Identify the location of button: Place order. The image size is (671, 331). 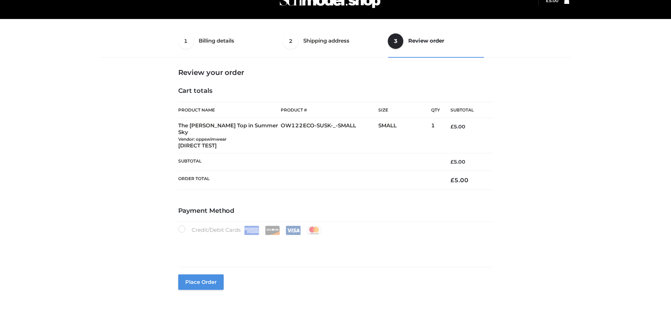
(201, 282).